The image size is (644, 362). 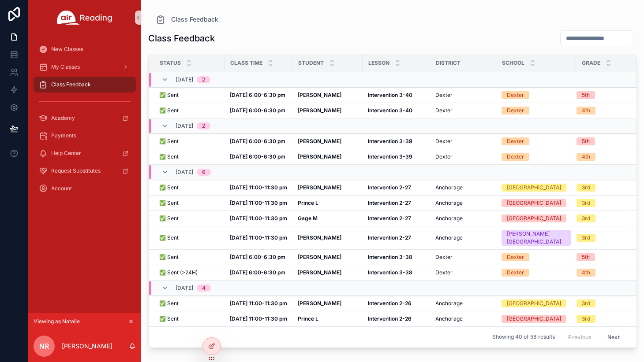 What do you see at coordinates (181, 38) in the screenshot?
I see `h1: Class Feedback` at bounding box center [181, 38].